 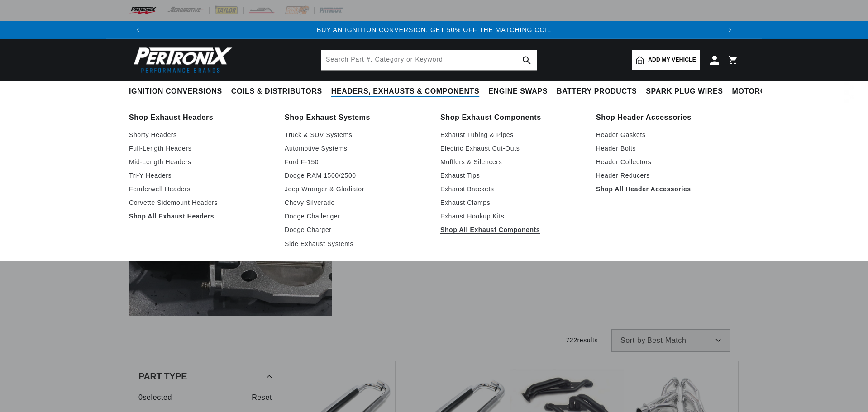 I want to click on span: Reset, so click(x=262, y=398).